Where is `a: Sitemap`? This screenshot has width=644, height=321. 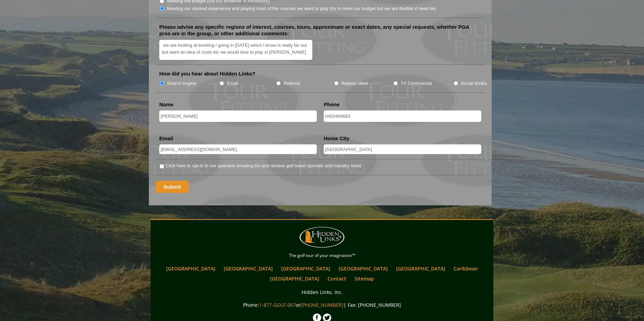 a: Sitemap is located at coordinates (364, 278).